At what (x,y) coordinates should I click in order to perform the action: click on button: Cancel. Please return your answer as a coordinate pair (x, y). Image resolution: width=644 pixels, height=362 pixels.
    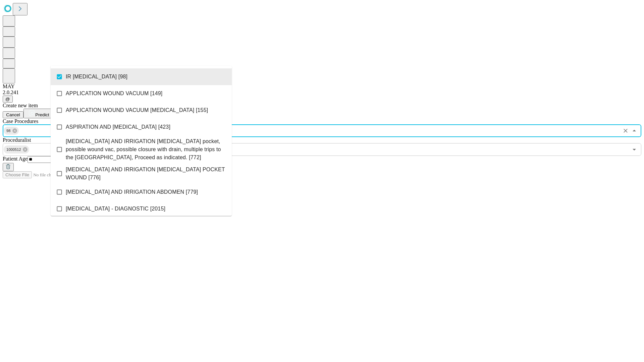
    Looking at the image, I should click on (13, 115).